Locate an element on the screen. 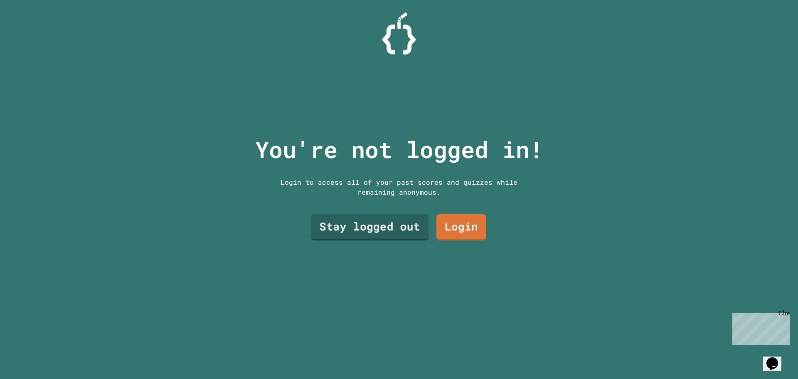 Image resolution: width=798 pixels, height=379 pixels. a: Stay logged out is located at coordinates (370, 227).